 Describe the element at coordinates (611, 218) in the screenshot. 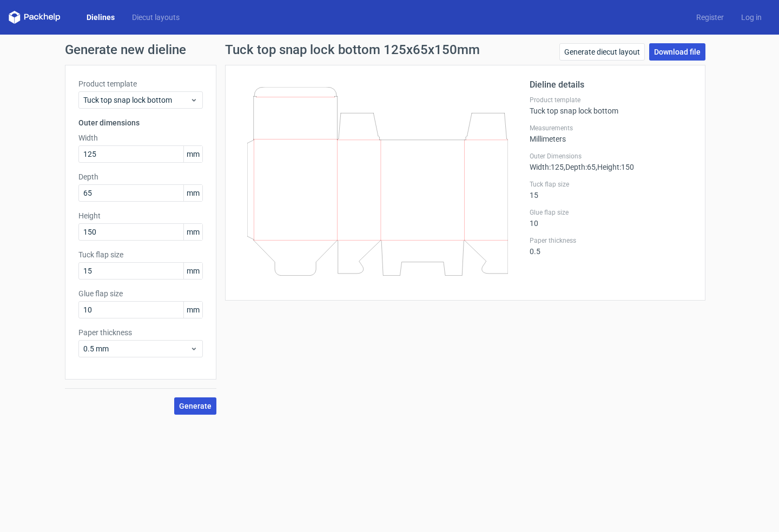

I see `div: 10` at that location.